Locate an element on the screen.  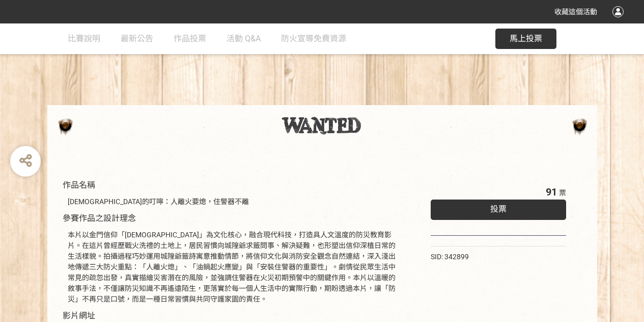
a: 防火宣導免費資源 is located at coordinates (313, 38).